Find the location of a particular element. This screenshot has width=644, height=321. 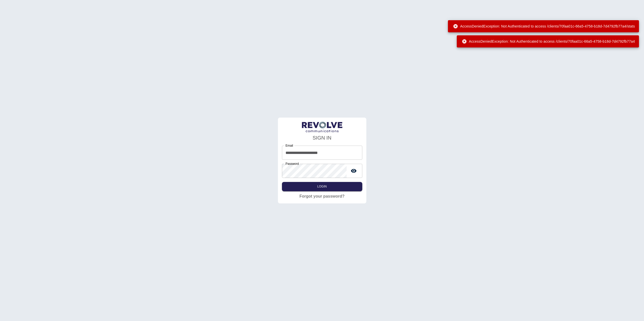

label: Email is located at coordinates (289, 145).